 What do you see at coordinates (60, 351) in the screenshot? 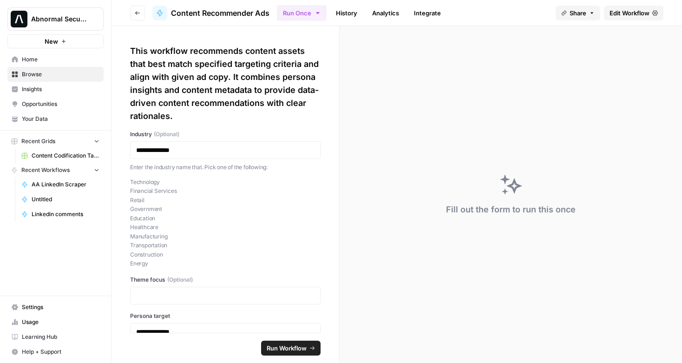
I see `span: Help + Support` at bounding box center [60, 351].